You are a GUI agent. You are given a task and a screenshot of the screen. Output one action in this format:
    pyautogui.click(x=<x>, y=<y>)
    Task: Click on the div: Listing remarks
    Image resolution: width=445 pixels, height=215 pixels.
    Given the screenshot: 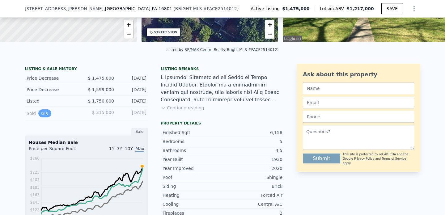 What is the action you would take?
    pyautogui.click(x=222, y=69)
    